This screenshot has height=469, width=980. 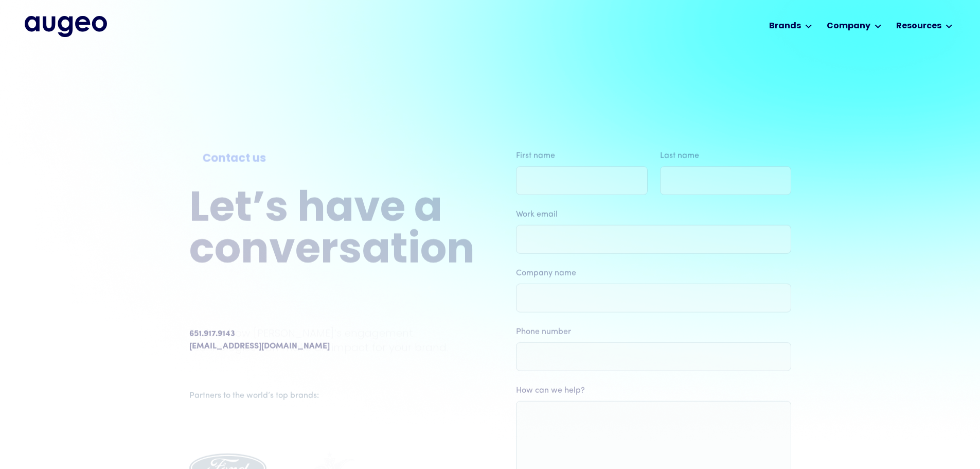 What do you see at coordinates (66, 27) in the screenshot?
I see `a: home` at bounding box center [66, 27].